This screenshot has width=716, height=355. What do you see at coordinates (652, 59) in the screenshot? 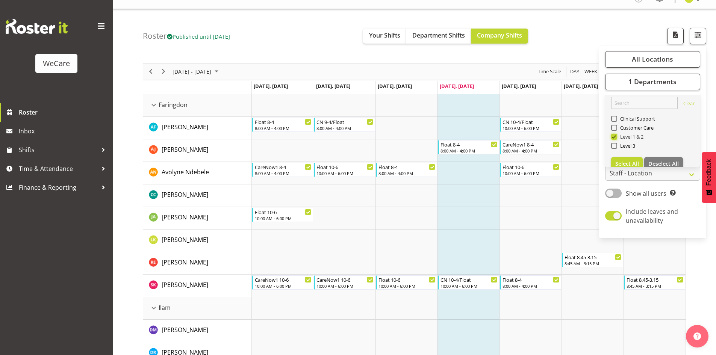
I see `button: All Locations` at bounding box center [652, 59].